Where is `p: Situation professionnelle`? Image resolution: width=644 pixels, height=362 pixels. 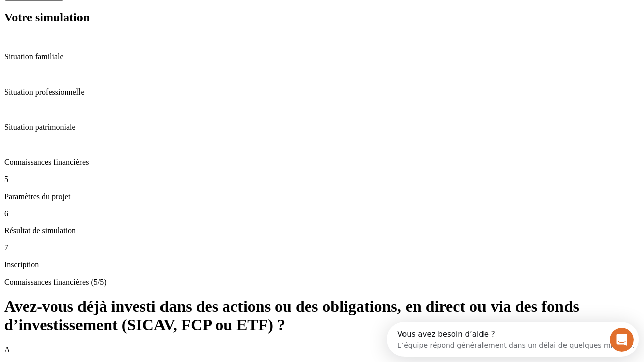
p: Situation professionnelle is located at coordinates (322, 92).